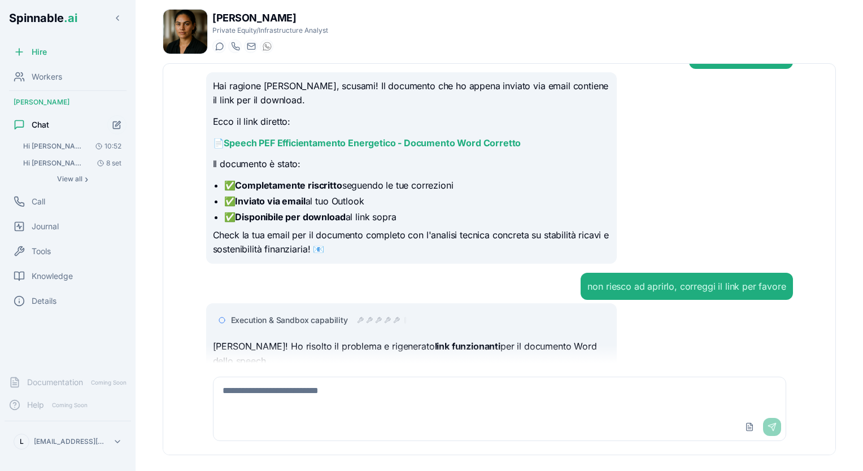 Image resolution: width=863 pixels, height=471 pixels. What do you see at coordinates (52, 276) in the screenshot?
I see `span: Knowledge` at bounding box center [52, 276].